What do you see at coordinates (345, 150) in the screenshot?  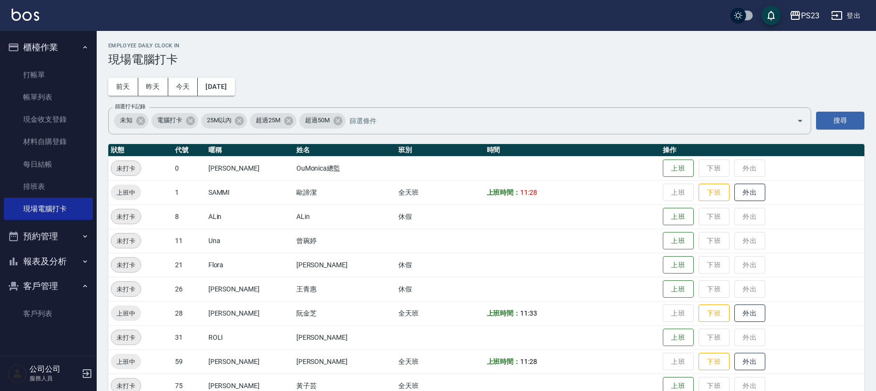 I see `th: 姓名` at bounding box center [345, 150].